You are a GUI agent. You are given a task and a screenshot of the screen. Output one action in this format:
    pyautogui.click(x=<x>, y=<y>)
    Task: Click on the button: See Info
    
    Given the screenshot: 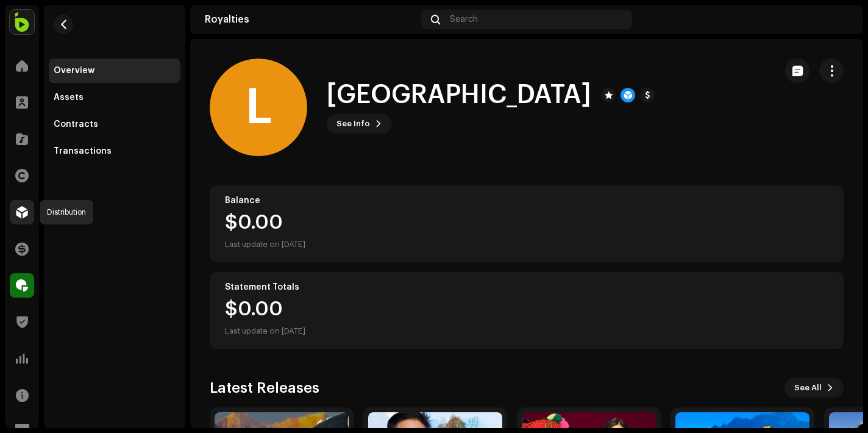 What is the action you would take?
    pyautogui.click(x=359, y=124)
    